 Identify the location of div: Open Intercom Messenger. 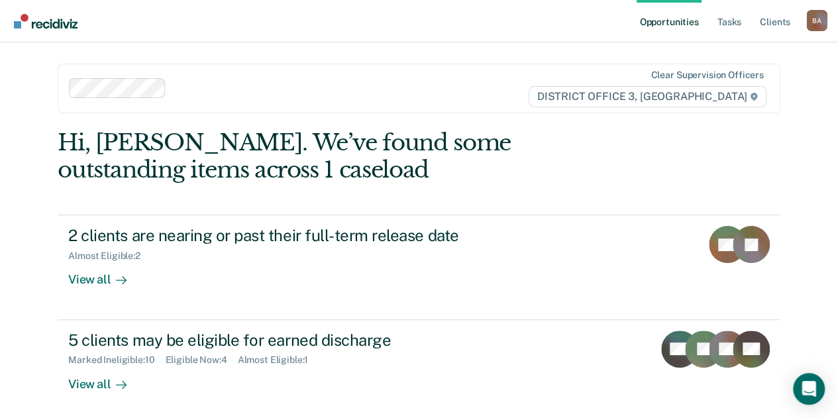
(809, 389).